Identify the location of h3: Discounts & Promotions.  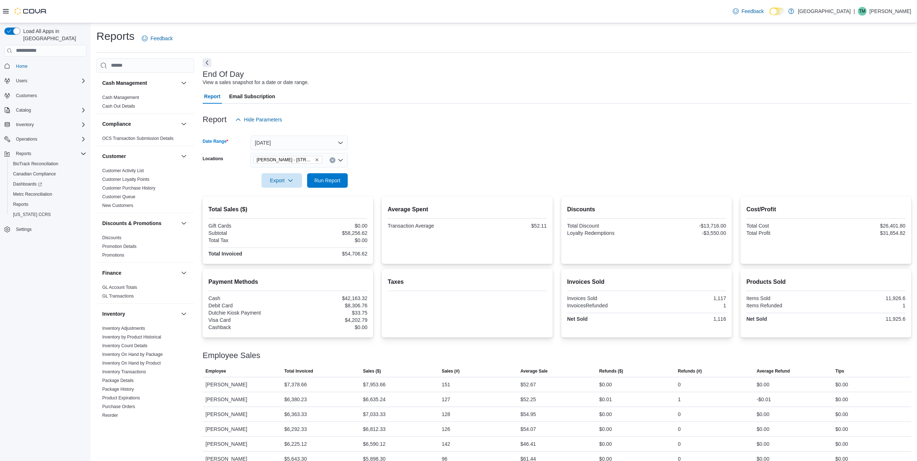
(132, 223).